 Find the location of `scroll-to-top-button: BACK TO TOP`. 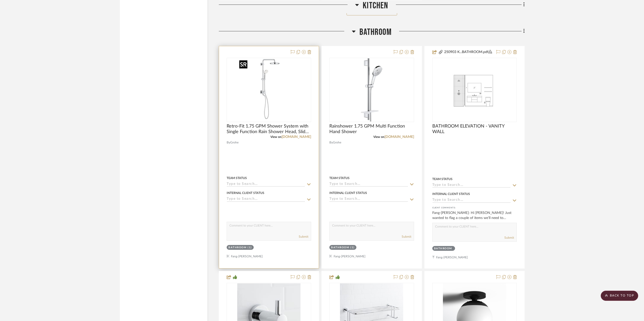

scroll-to-top-button: BACK TO TOP is located at coordinates (619, 296).